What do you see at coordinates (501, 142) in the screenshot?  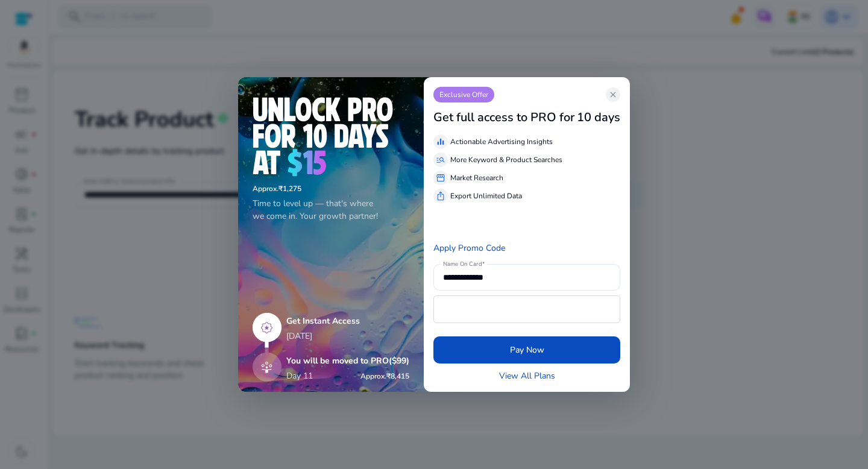 I see `p: Actionable Advertising Insights` at bounding box center [501, 142].